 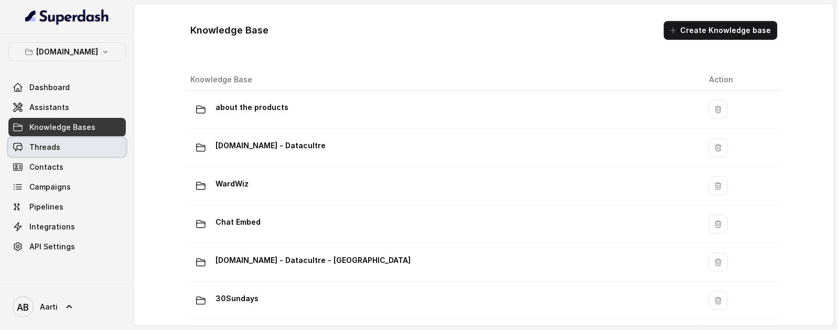 I want to click on span: Campaigns, so click(x=50, y=187).